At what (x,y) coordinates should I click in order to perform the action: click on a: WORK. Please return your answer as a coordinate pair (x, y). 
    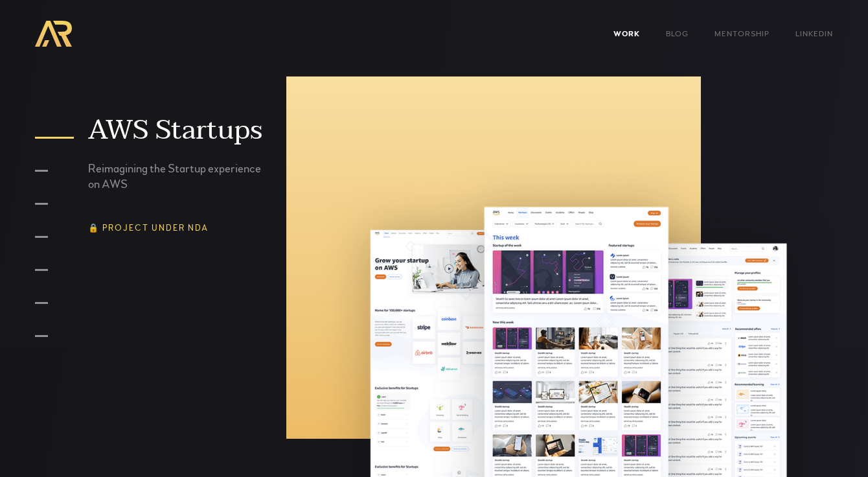
    Looking at the image, I should click on (627, 34).